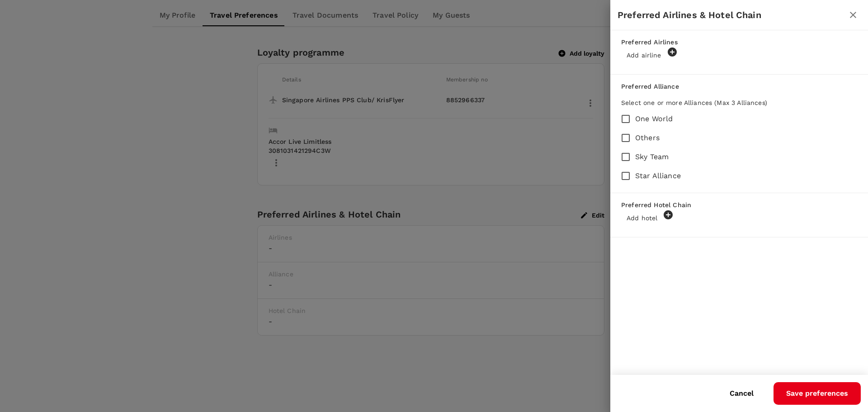  Describe the element at coordinates (853, 15) in the screenshot. I see `button: close` at that location.